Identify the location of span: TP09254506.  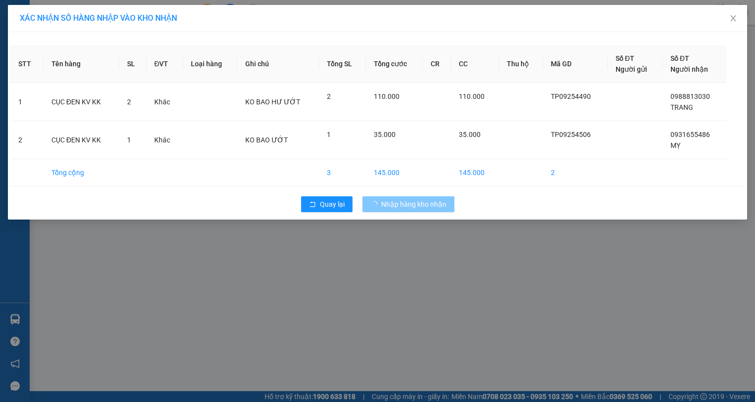
(570, 134).